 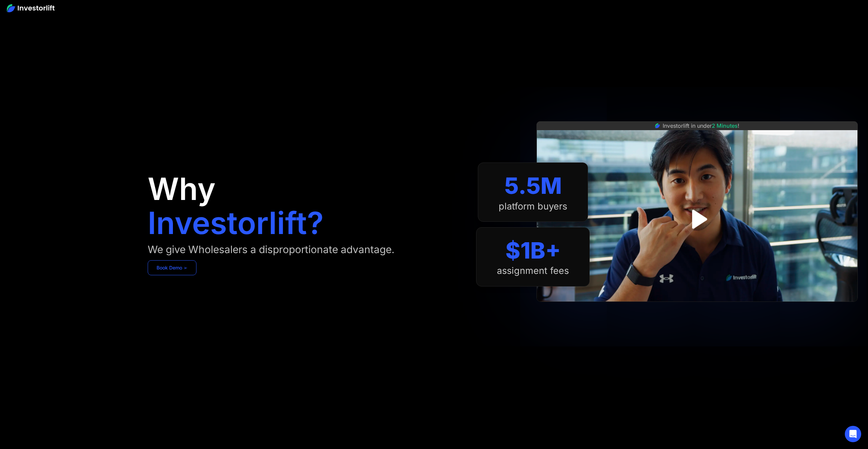 I want to click on div: platform buyers, so click(x=532, y=206).